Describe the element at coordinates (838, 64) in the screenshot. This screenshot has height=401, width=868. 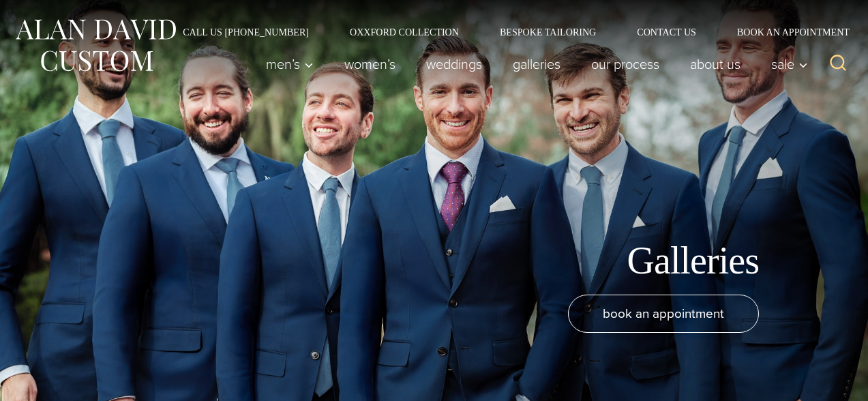
I see `button: View Search Form` at that location.